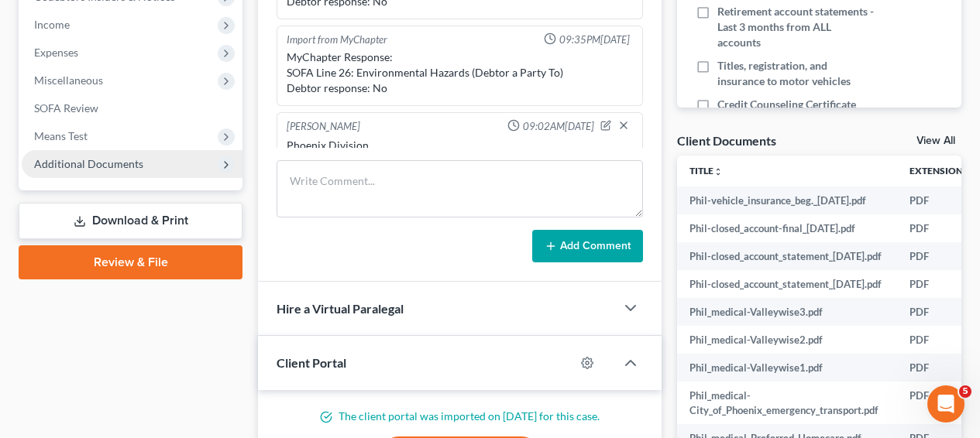 This screenshot has width=980, height=438. Describe the element at coordinates (52, 24) in the screenshot. I see `span: Income` at that location.